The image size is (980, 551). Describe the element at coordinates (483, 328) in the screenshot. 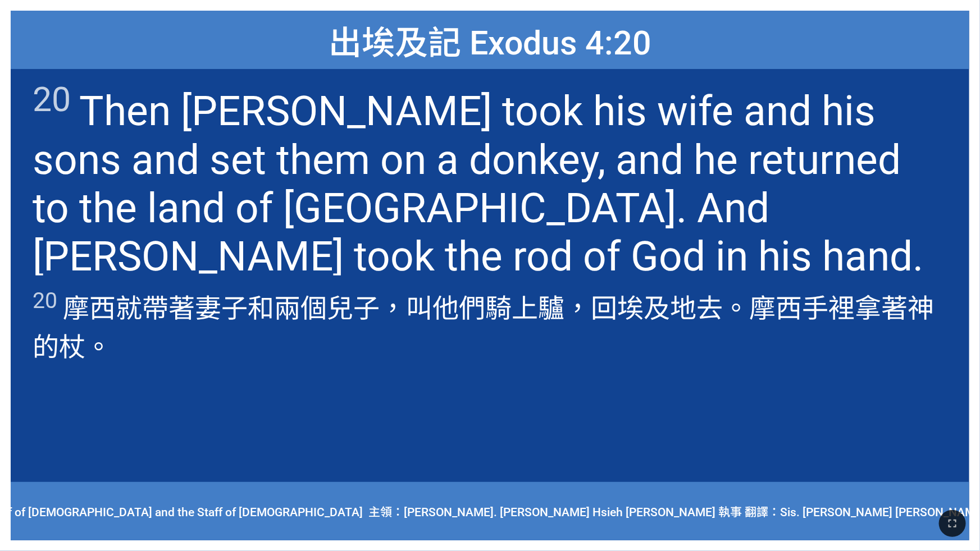

I see `wh3947: 妻子` at that location.